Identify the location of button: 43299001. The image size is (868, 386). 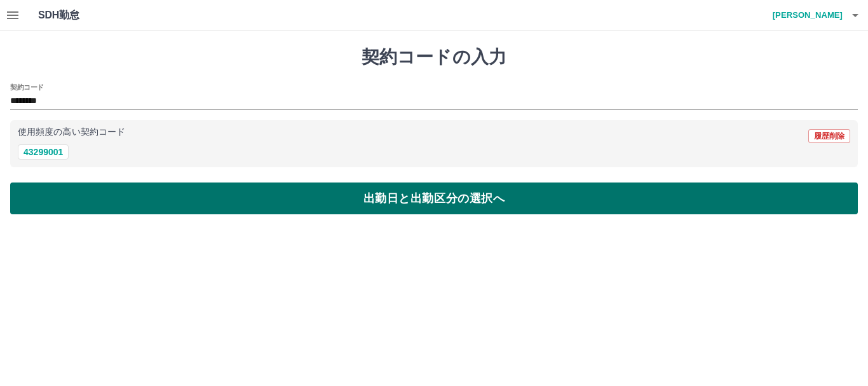
(44, 152).